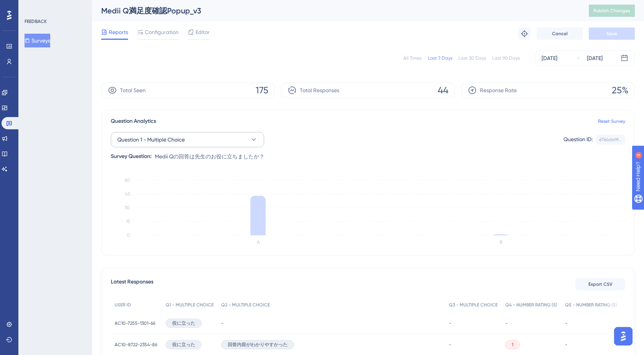 The height and width of the screenshot is (355, 644). Describe the element at coordinates (36, 21) in the screenshot. I see `div: FEEDBACK` at that location.